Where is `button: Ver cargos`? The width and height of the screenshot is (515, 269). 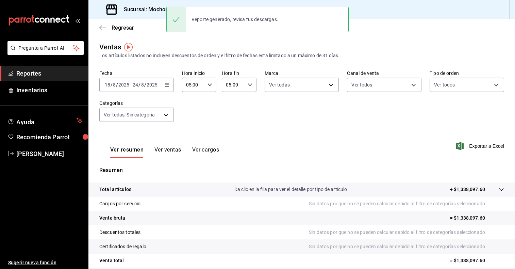
button: Ver cargos is located at coordinates (206, 152).